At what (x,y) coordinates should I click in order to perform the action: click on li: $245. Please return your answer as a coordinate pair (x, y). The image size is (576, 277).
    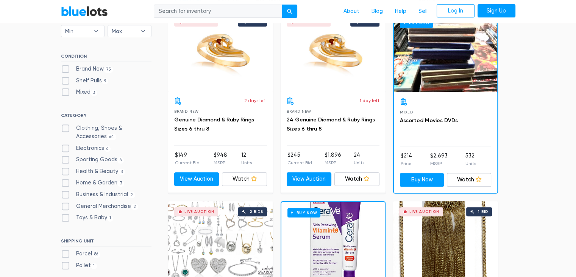
    Looking at the image, I should click on (300, 158).